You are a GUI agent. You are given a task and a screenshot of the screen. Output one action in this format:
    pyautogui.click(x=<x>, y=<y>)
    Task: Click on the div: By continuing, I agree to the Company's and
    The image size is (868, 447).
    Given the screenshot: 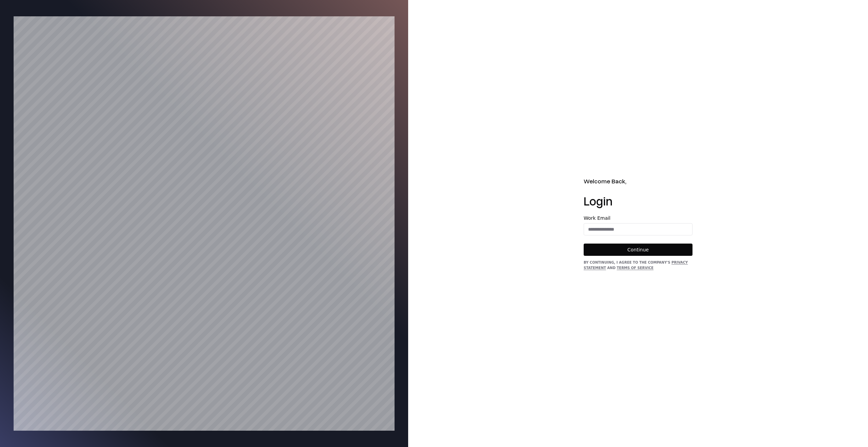 What is the action you would take?
    pyautogui.click(x=638, y=265)
    